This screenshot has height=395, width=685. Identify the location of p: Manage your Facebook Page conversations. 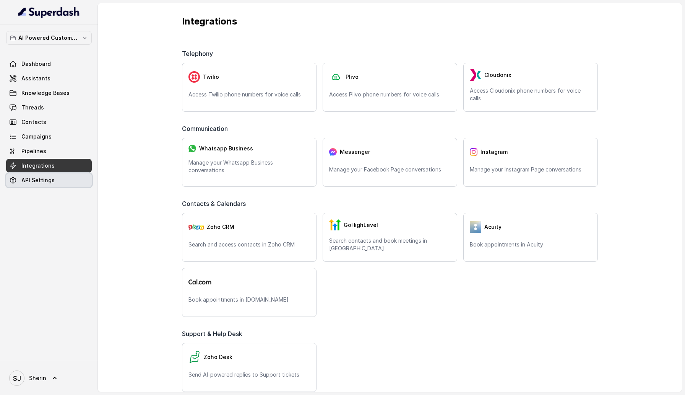
(390, 169).